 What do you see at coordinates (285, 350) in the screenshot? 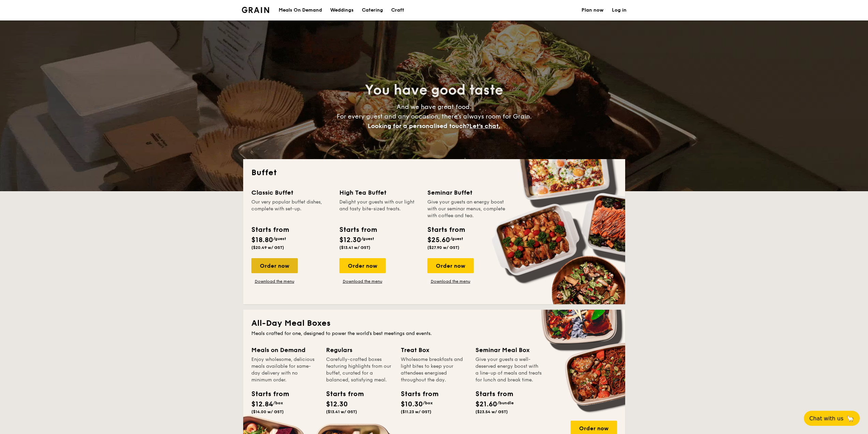
I see `div: Meals on Demand` at bounding box center [285, 350].